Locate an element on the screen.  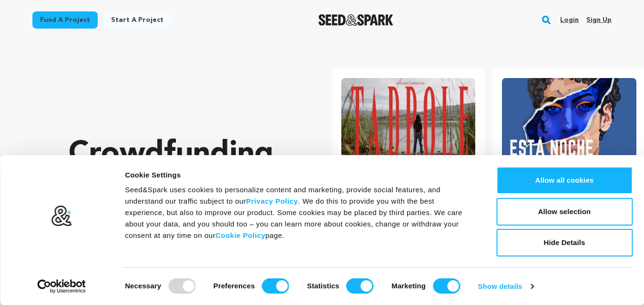
a: Seed&Spark Homepage is located at coordinates (356, 20).